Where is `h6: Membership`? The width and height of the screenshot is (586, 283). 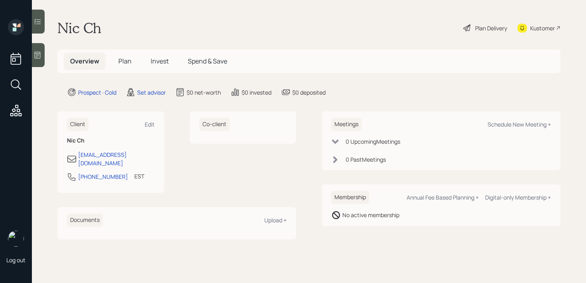 h6: Membership is located at coordinates (350, 197).